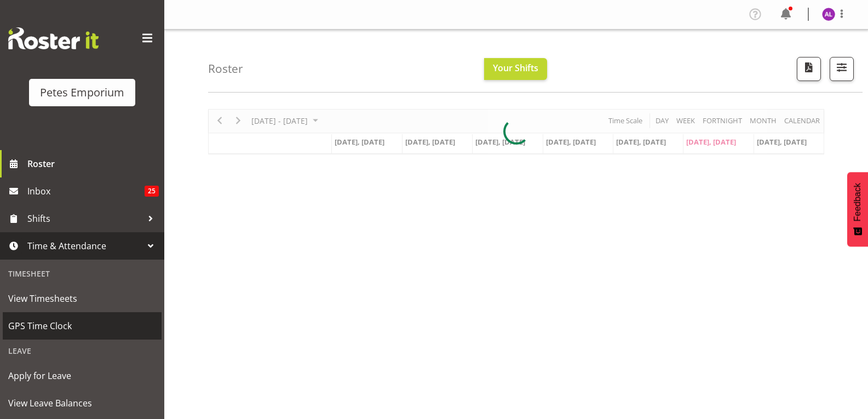 This screenshot has width=868, height=419. Describe the element at coordinates (858, 202) in the screenshot. I see `span: Feedback` at that location.